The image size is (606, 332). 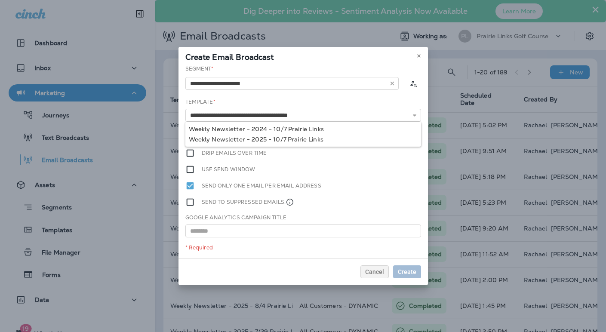 What do you see at coordinates (303, 56) in the screenshot?
I see `div: Create Email Broadcast` at bounding box center [303, 56].